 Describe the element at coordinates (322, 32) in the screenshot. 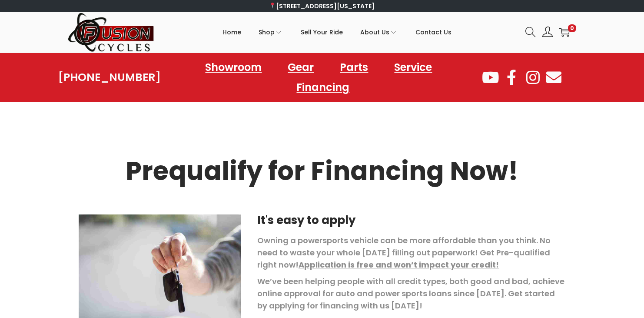

I see `span: Sell Your Ride` at that location.